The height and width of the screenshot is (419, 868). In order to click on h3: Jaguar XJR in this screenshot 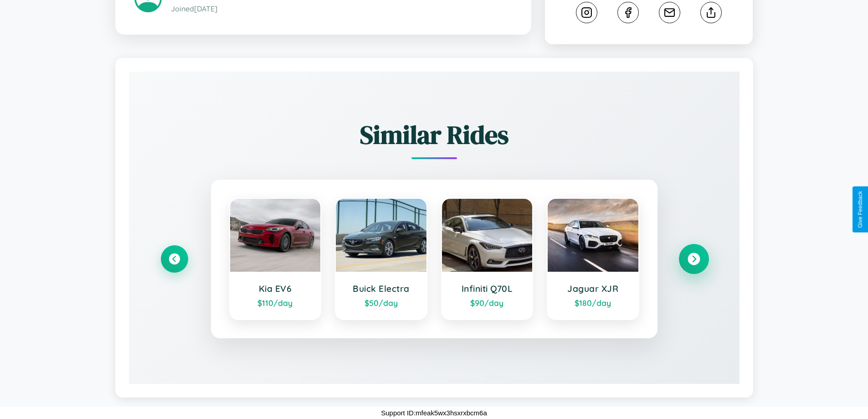, I will do `click(593, 289)`.